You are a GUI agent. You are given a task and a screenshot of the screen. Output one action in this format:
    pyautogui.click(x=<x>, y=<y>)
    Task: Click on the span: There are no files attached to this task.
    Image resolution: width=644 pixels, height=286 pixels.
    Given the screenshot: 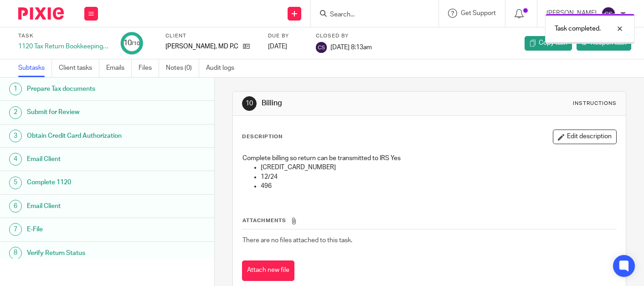 What is the action you would take?
    pyautogui.click(x=297, y=240)
    